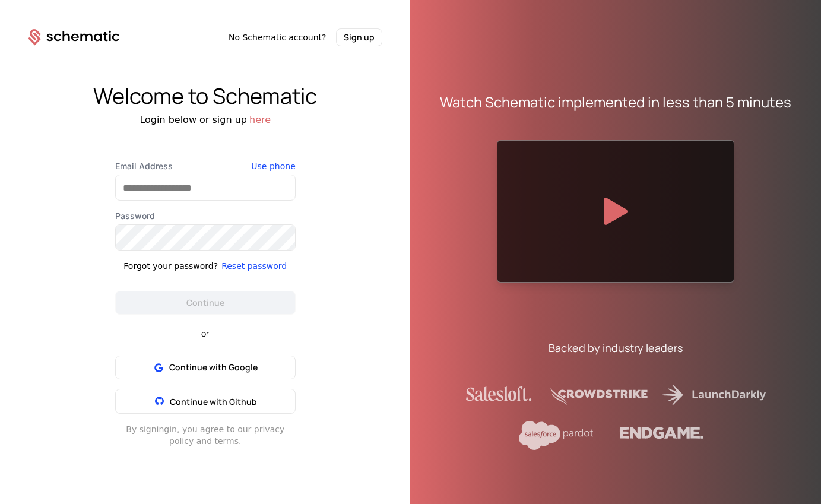 The width and height of the screenshot is (821, 504). I want to click on button: Sign up, so click(359, 37).